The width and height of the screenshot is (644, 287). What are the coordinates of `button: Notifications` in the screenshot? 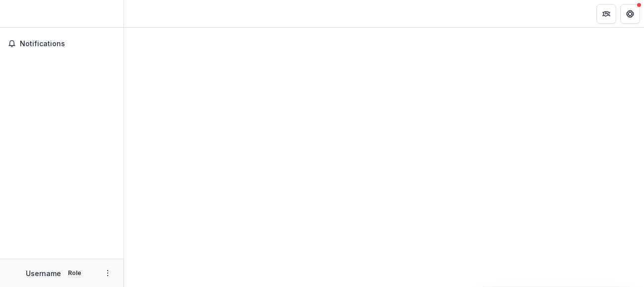 It's located at (61, 44).